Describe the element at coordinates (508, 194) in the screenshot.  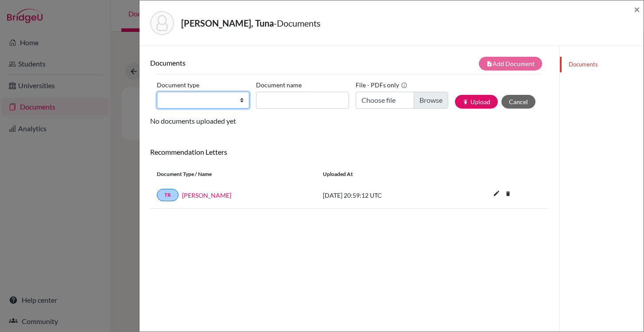
I see `i: delete` at that location.